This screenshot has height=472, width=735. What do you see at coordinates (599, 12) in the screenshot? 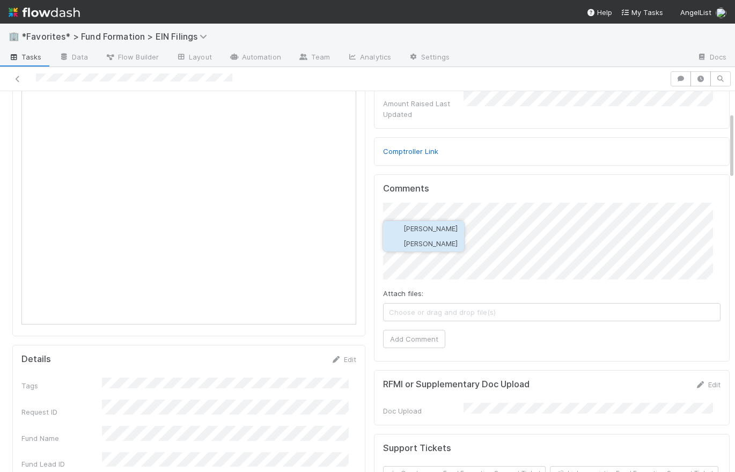
I see `div: Help` at bounding box center [599, 12].